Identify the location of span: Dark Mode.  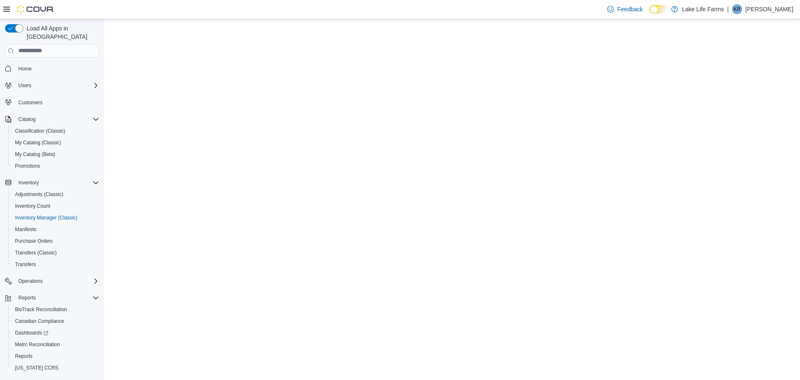
(650, 14).